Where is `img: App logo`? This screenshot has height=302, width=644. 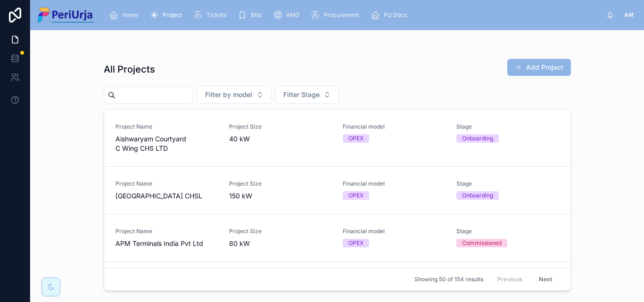 img: App logo is located at coordinates (66, 15).